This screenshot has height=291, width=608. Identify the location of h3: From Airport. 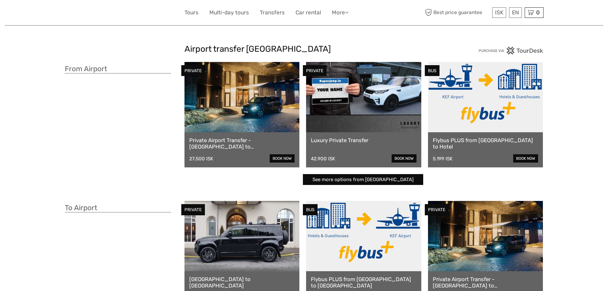
(118, 69).